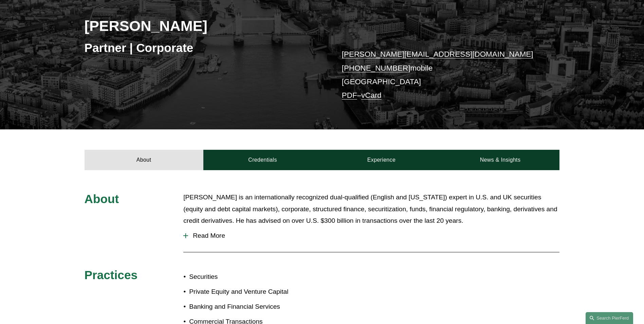  Describe the element at coordinates (350, 95) in the screenshot. I see `a: PDF` at that location.